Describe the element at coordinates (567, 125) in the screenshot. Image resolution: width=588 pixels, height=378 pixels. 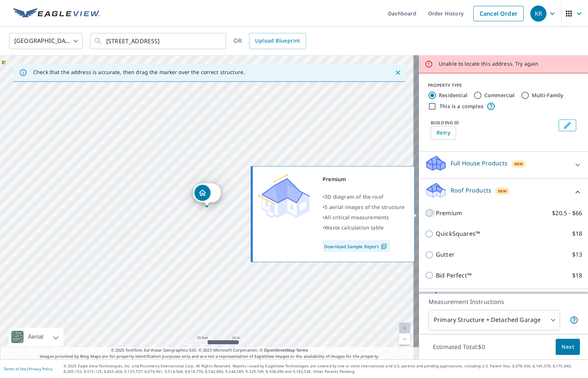
I see `button: Edit building 1` at that location.